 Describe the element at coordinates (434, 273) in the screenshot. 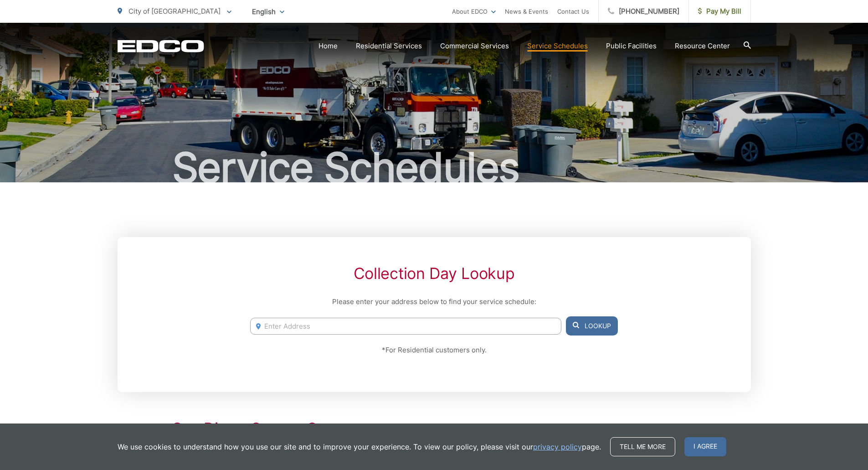

I see `h2: Collection Day Lookup` at that location.